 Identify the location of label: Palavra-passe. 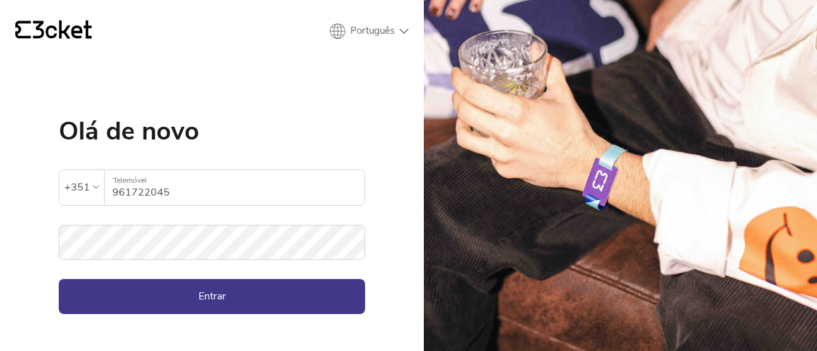
(212, 235).